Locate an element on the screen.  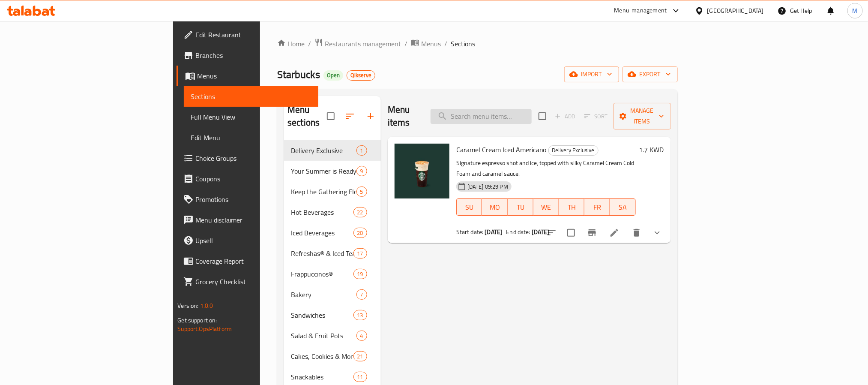
span: 1 is located at coordinates (362, 151).